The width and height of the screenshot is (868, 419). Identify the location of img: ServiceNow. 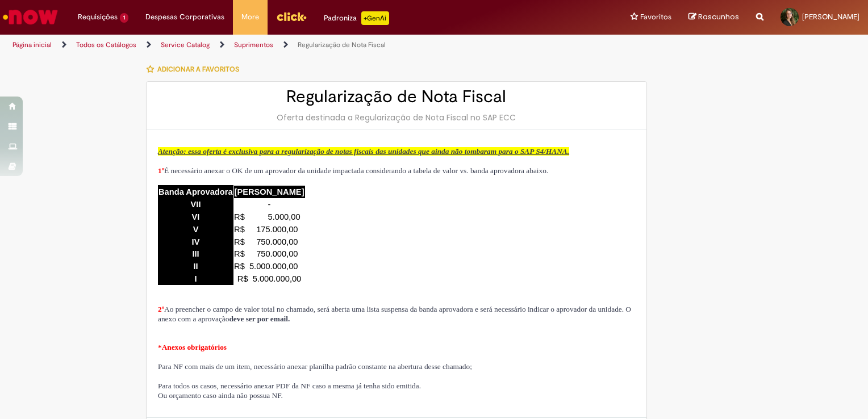
(30, 17).